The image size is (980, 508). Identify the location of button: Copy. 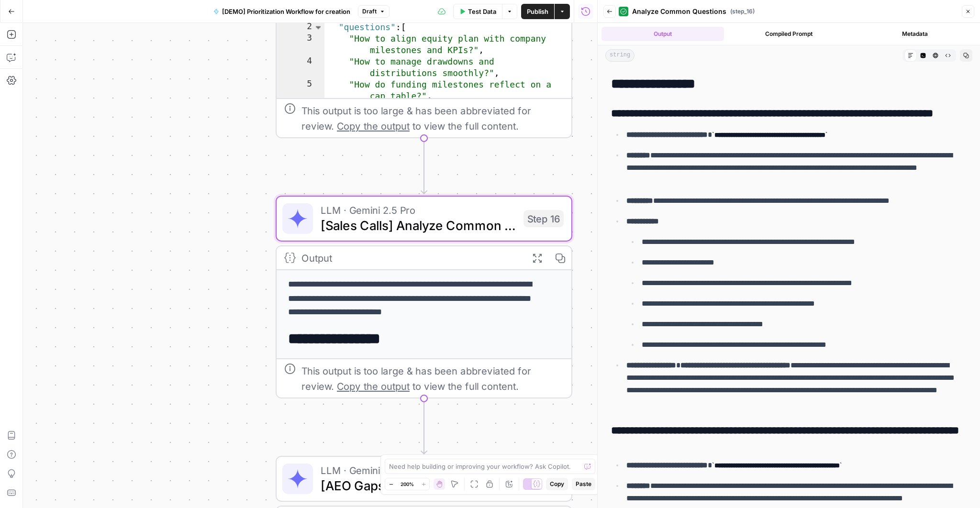
(558, 484).